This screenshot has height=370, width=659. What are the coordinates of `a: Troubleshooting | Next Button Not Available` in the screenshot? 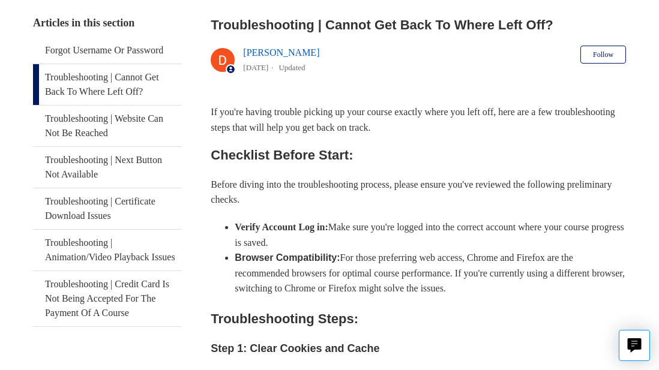 It's located at (107, 167).